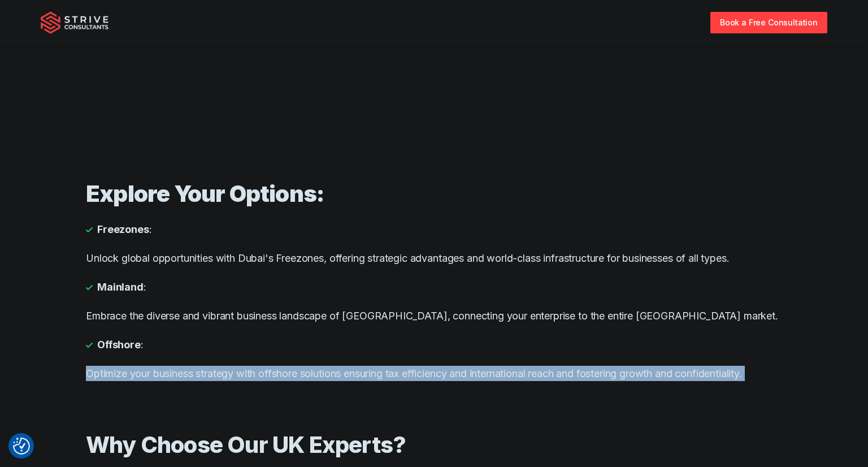  I want to click on img: Revisit consent button, so click(22, 446).